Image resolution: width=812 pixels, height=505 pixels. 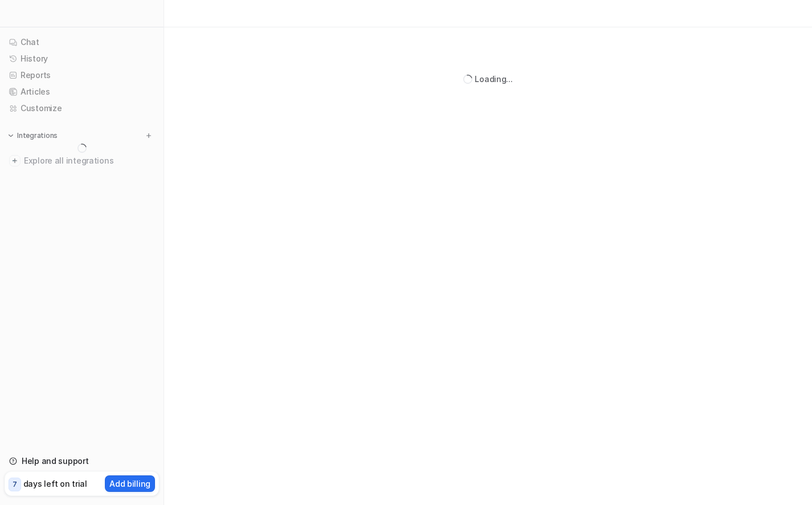 What do you see at coordinates (81, 75) in the screenshot?
I see `a: Reports` at bounding box center [81, 75].